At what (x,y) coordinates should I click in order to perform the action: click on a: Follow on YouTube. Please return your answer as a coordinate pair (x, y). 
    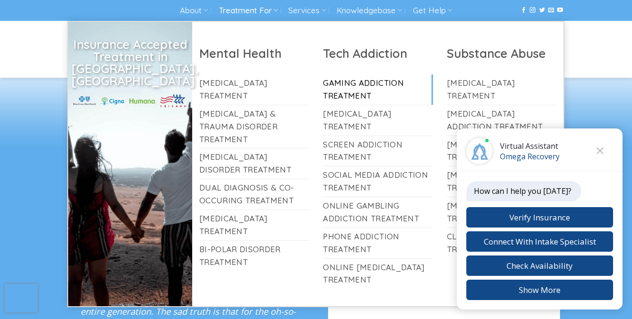
    Looking at the image, I should click on (560, 10).